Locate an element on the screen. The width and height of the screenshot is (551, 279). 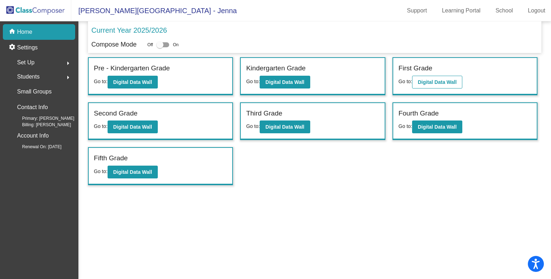
p: Small Groups is located at coordinates (34, 92).